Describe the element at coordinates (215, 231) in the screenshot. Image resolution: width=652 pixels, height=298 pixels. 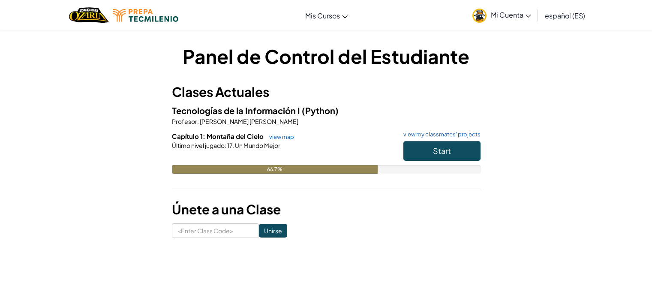
I see `input: <Enter Class Code>` at that location.